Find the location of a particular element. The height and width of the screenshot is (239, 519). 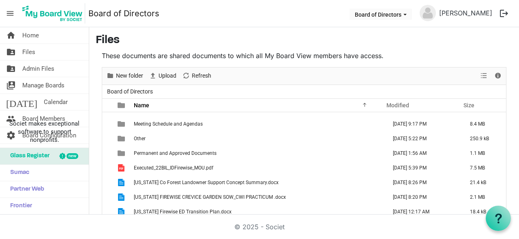

span: home is located at coordinates (11, 35).